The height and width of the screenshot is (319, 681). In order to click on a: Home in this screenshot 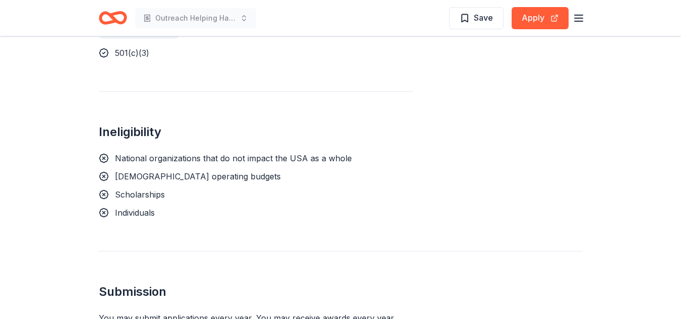, I will do `click(113, 18)`.